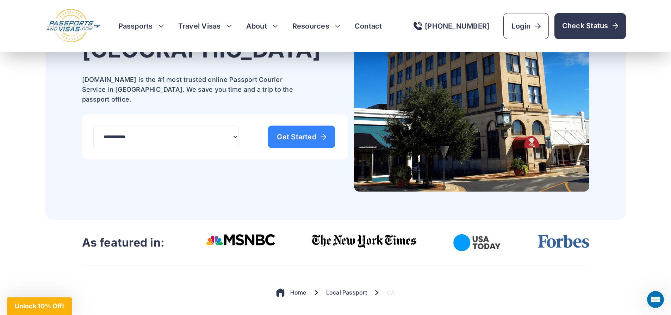  What do you see at coordinates (205, 26) in the screenshot?
I see `h3: Travel Visas` at bounding box center [205, 26].